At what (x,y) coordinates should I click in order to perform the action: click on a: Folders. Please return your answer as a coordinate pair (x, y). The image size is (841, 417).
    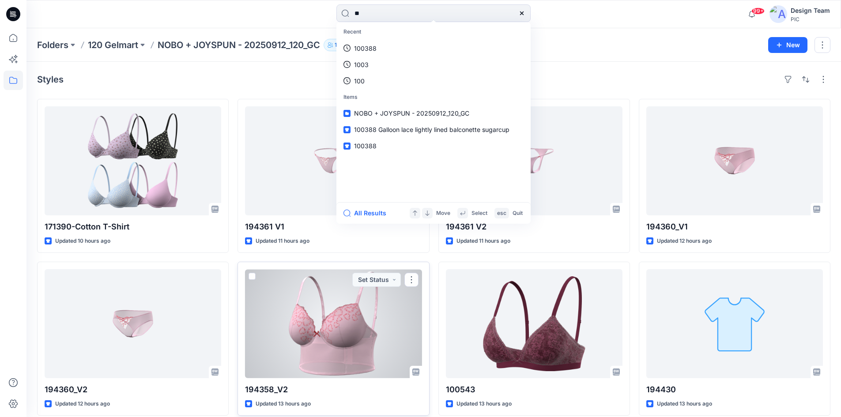
    Looking at the image, I should click on (53, 45).